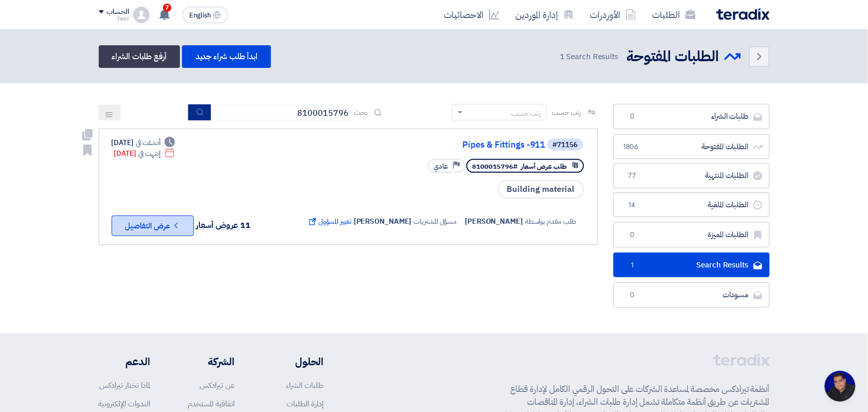 Image resolution: width=868 pixels, height=412 pixels. What do you see at coordinates (673, 57) in the screenshot?
I see `h2: الطلبات المفتوحة` at bounding box center [673, 57].